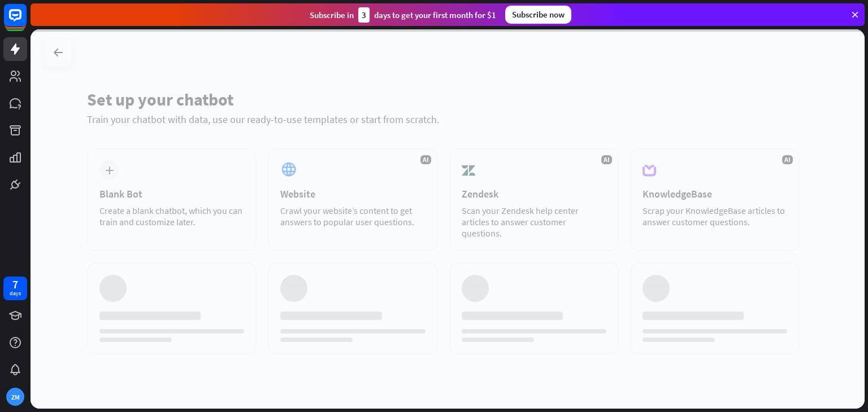  I want to click on div: days, so click(15, 294).